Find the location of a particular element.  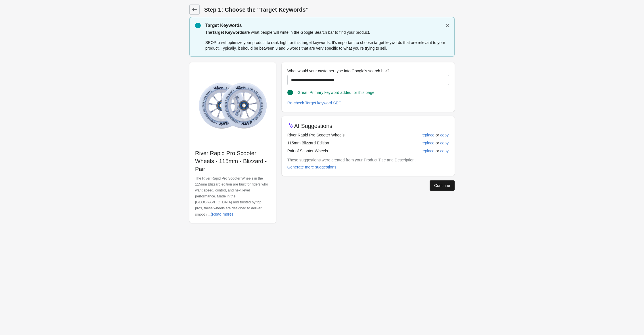

div: (Read more) is located at coordinates (222, 214).